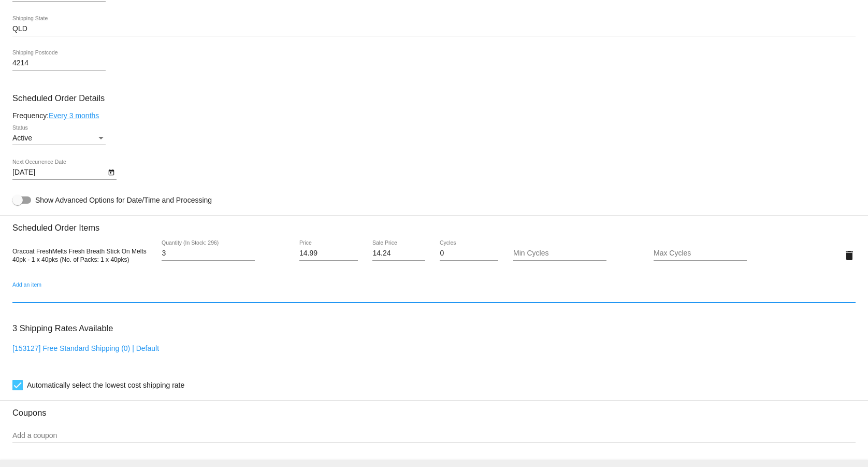  I want to click on input: Price, so click(328, 253).